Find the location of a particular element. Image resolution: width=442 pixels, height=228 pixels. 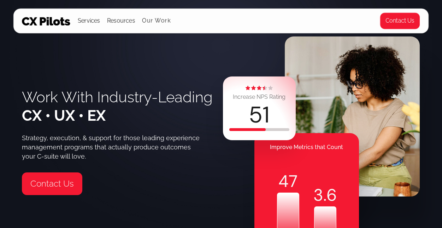

div: Resources is located at coordinates (121, 21).